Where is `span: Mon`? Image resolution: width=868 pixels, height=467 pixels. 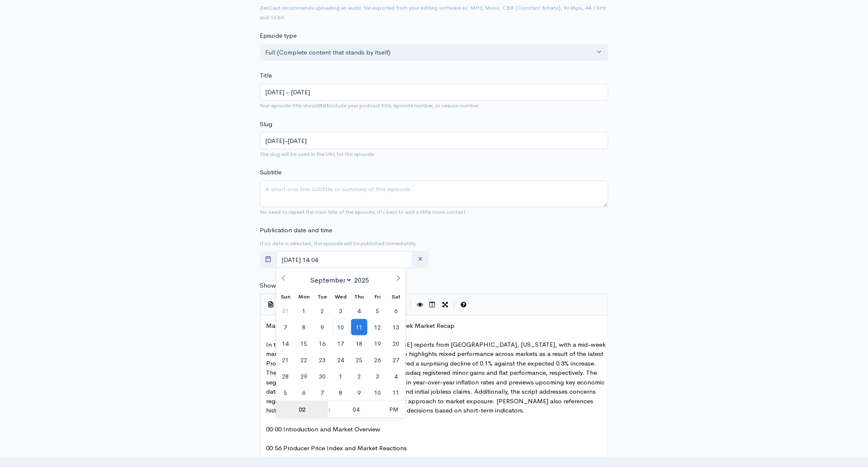
span: Mon is located at coordinates (304, 297).